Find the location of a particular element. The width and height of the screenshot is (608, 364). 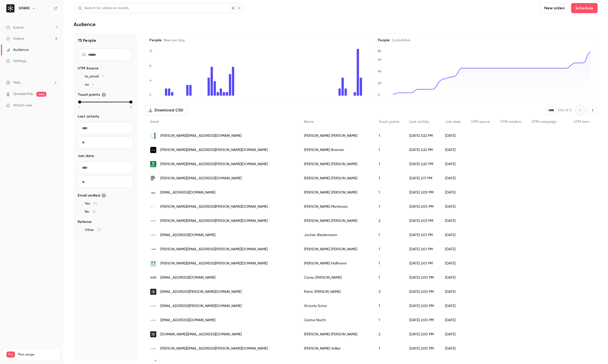

span: 73 is located at coordinates (99, 230).